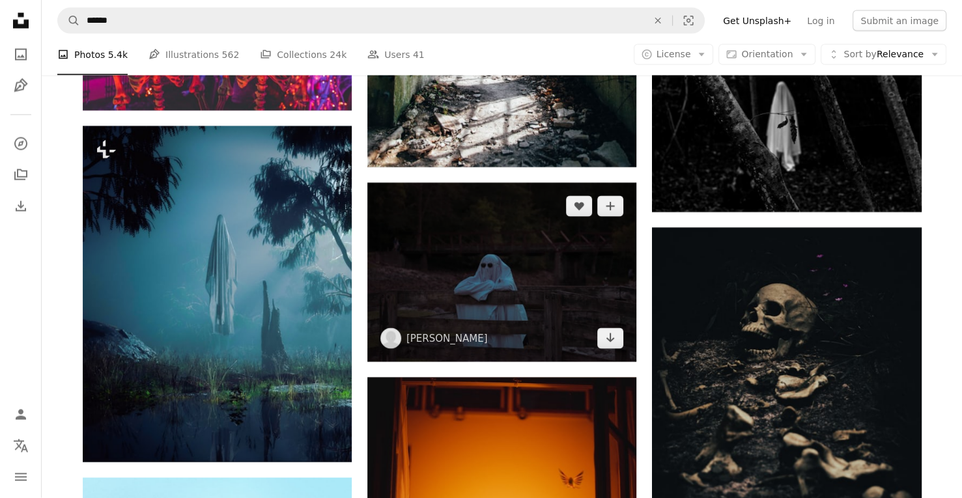 Image resolution: width=962 pixels, height=498 pixels. Describe the element at coordinates (21, 144) in the screenshot. I see `a: Explore` at that location.